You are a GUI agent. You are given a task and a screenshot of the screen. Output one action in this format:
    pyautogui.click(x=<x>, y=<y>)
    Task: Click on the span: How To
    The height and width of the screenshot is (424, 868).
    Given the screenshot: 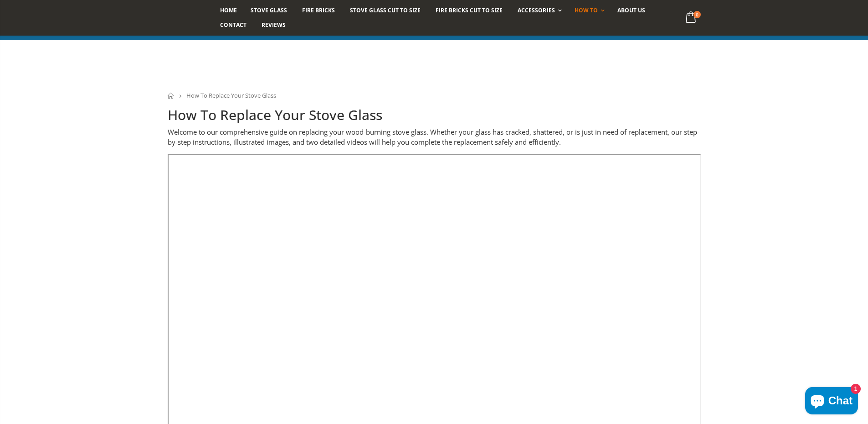 What is the action you would take?
    pyautogui.click(x=587, y=10)
    